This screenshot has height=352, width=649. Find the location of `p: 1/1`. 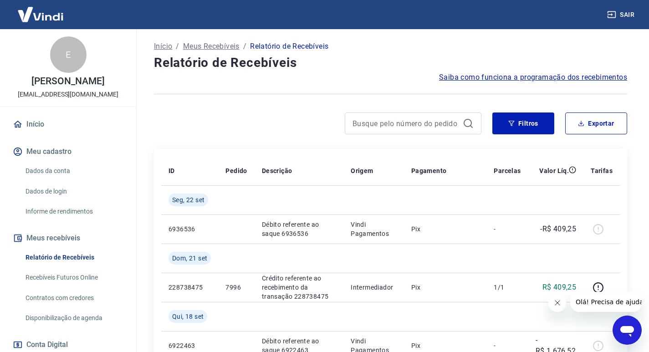

p: 1/1 is located at coordinates (507, 287).